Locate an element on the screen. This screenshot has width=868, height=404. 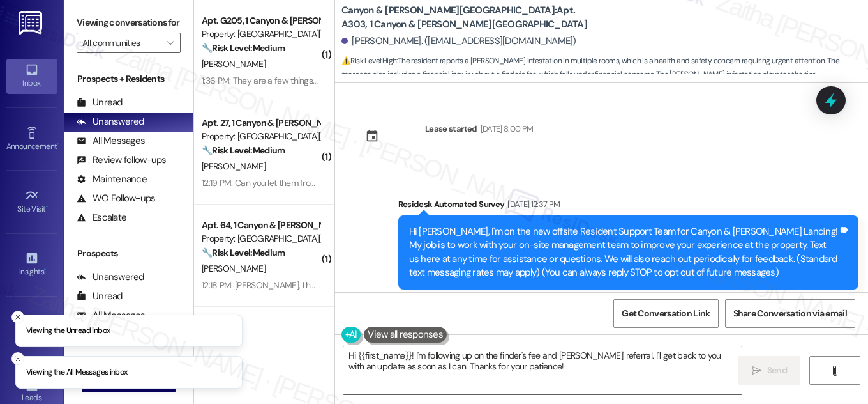
img: ResiDesk Logo is located at coordinates (31, 22).